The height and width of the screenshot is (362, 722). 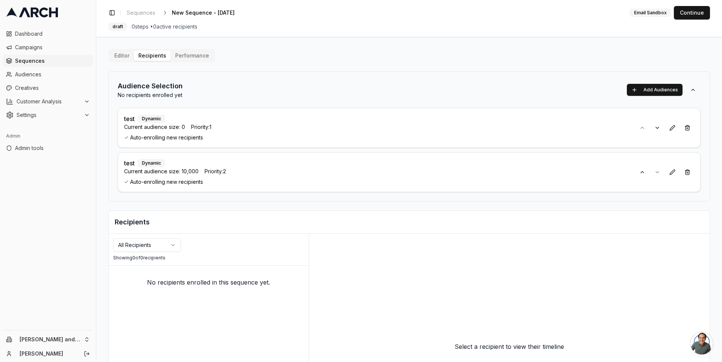 What do you see at coordinates (48, 115) in the screenshot?
I see `button: Settings` at bounding box center [48, 115].